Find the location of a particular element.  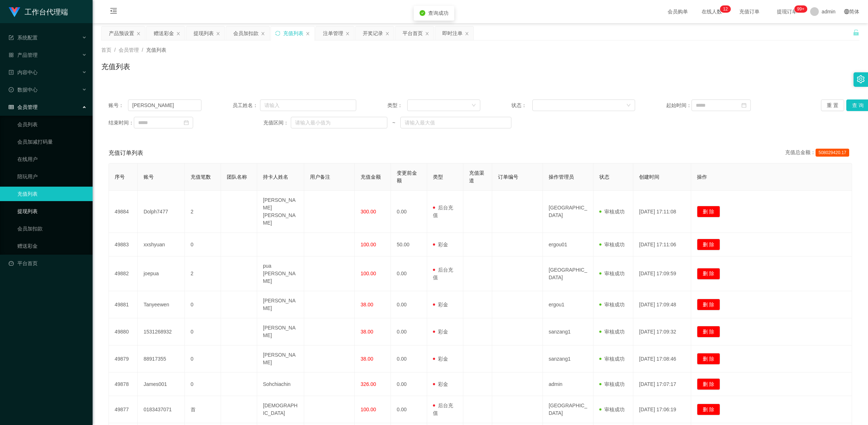

span: 查询成功 is located at coordinates (438, 13).